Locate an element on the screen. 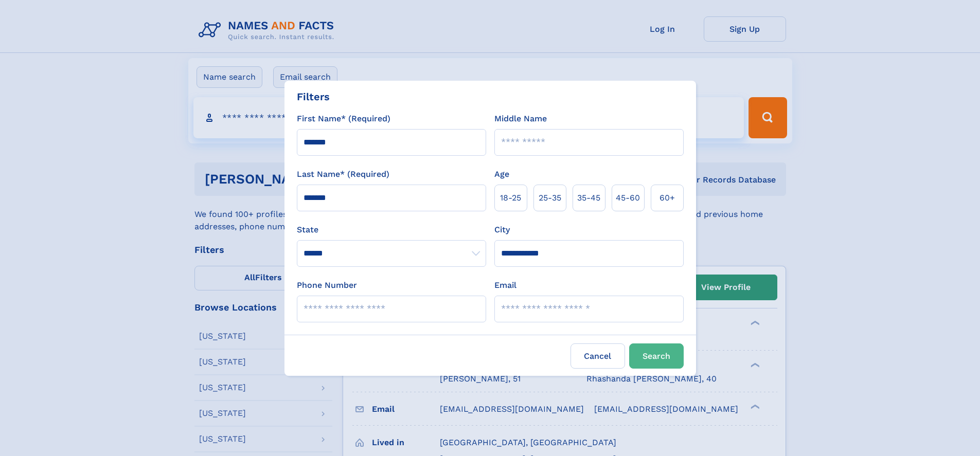  span: 35‑45 is located at coordinates (589, 198).